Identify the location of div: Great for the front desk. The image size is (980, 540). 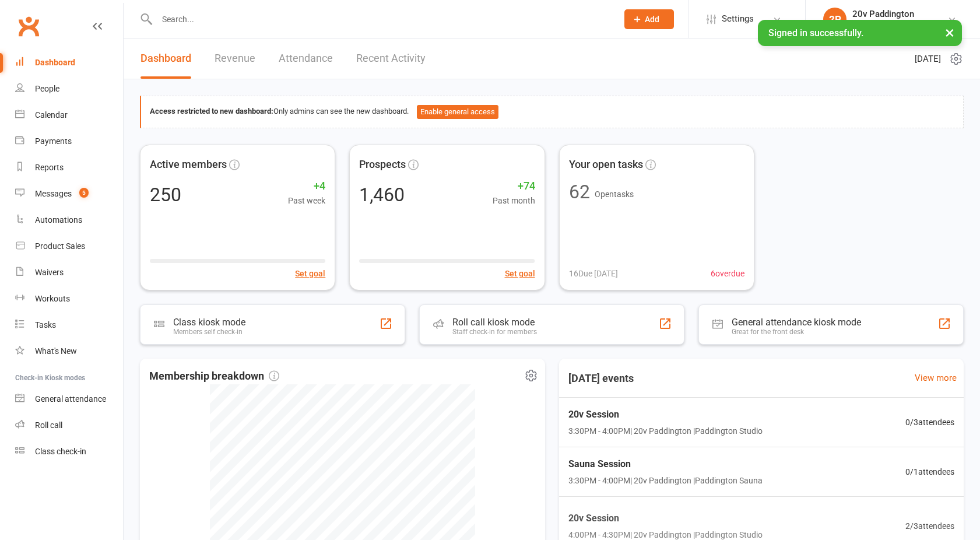
(796, 332).